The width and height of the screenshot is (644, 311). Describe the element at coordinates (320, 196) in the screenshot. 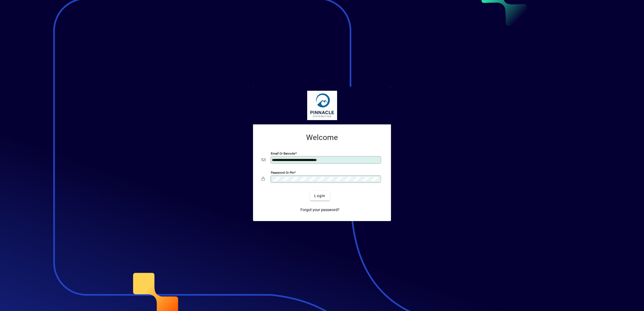

I see `span: Login` at that location.